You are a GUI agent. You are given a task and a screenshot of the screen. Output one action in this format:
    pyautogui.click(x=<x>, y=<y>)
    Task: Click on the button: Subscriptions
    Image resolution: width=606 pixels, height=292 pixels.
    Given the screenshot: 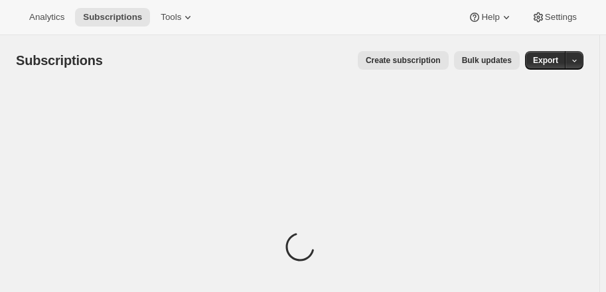 What is the action you would take?
    pyautogui.click(x=112, y=17)
    